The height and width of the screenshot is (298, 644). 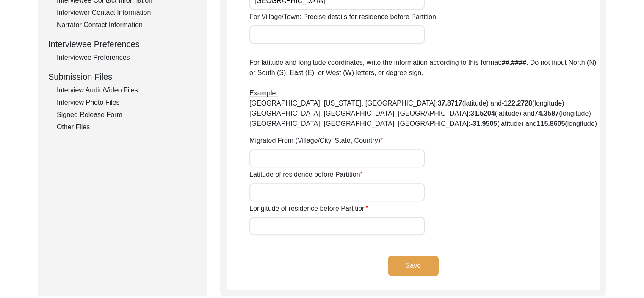 I want to click on label: Longitude of residence before Partition, so click(x=309, y=209).